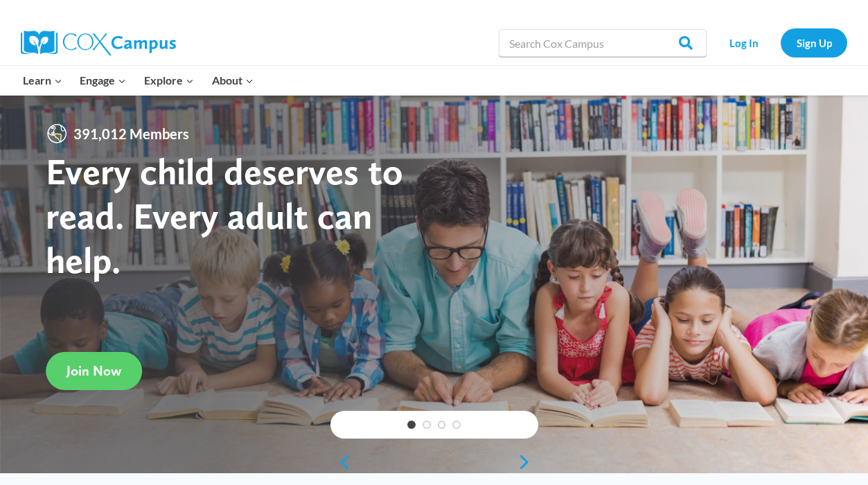 The height and width of the screenshot is (485, 868). What do you see at coordinates (340, 462) in the screenshot?
I see `a: previous` at bounding box center [340, 462].